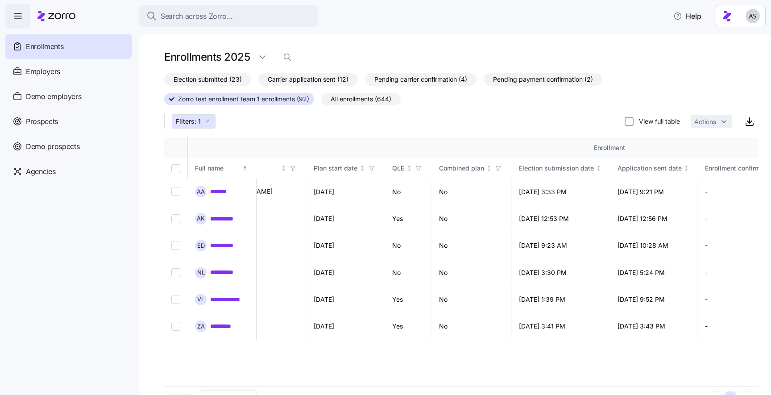 The height and width of the screenshot is (395, 771). What do you see at coordinates (201, 326) in the screenshot?
I see `span: Z A` at bounding box center [201, 326].